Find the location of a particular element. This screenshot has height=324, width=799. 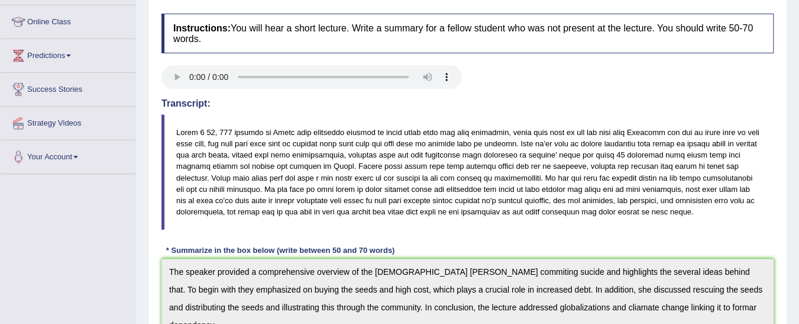

a: Strategy Videos is located at coordinates (68, 121).